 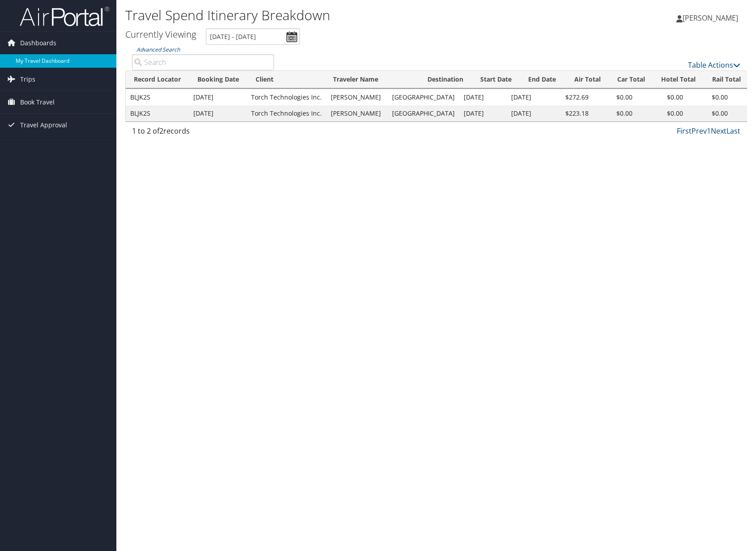 What do you see at coordinates (446, 79) in the screenshot?
I see `th: Destination: activate to sort column ascending` at bounding box center [446, 79].